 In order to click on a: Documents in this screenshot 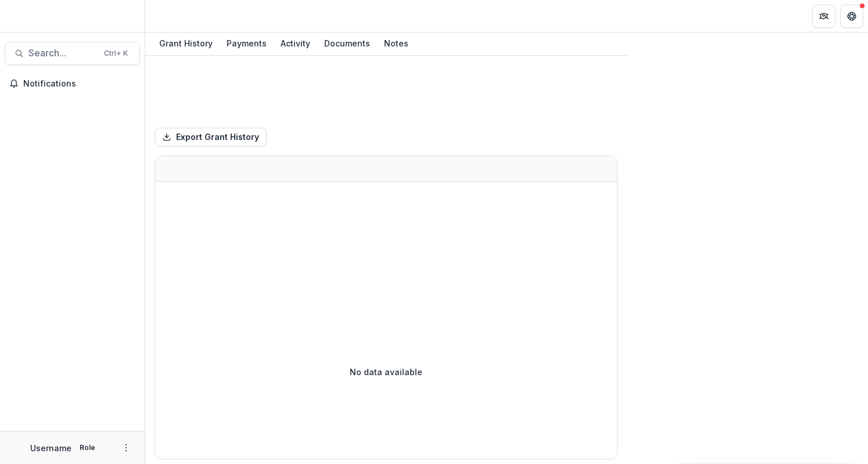, I will do `click(347, 43)`.